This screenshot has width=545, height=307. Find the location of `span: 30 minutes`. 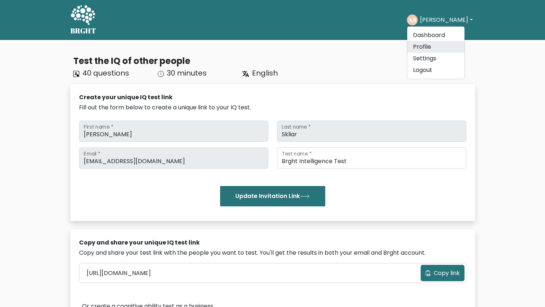

span: 30 minutes is located at coordinates (187, 73).